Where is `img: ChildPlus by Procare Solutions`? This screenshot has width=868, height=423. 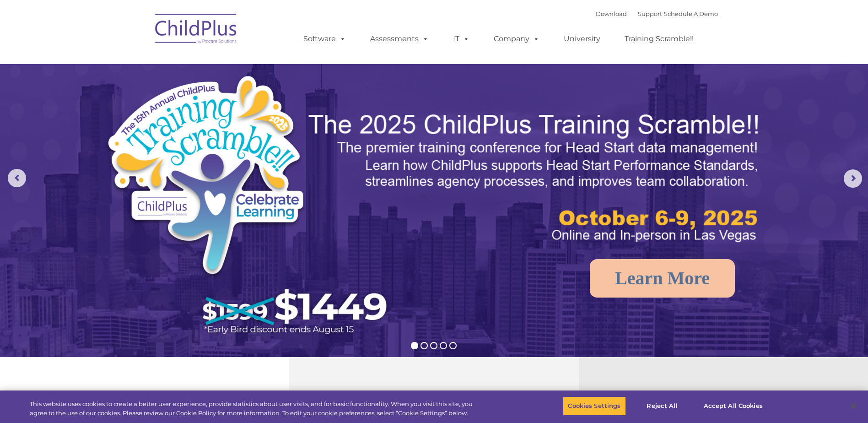 img: ChildPlus by Procare Solutions is located at coordinates (197, 30).